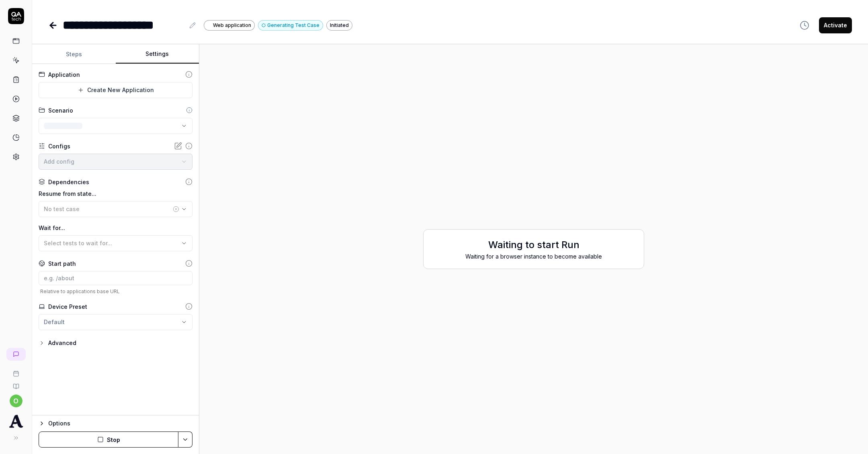 Image resolution: width=868 pixels, height=454 pixels. I want to click on button: o, so click(16, 401).